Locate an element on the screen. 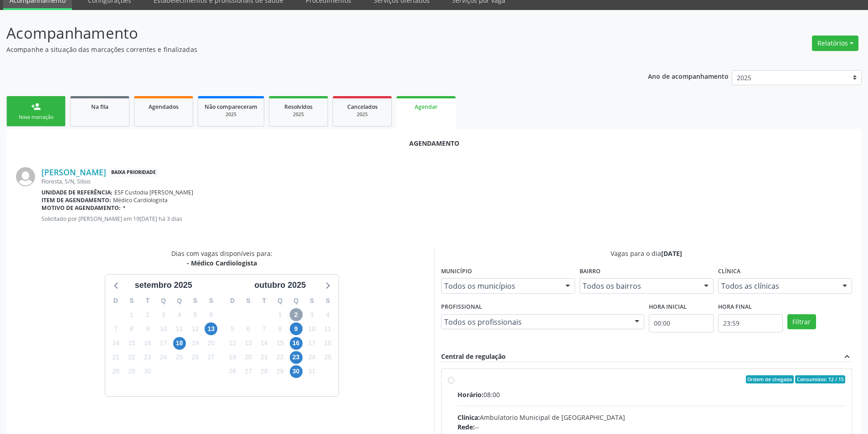 The image size is (868, 434). span: sábado, 27 de setembro de 2025 is located at coordinates (211, 358).